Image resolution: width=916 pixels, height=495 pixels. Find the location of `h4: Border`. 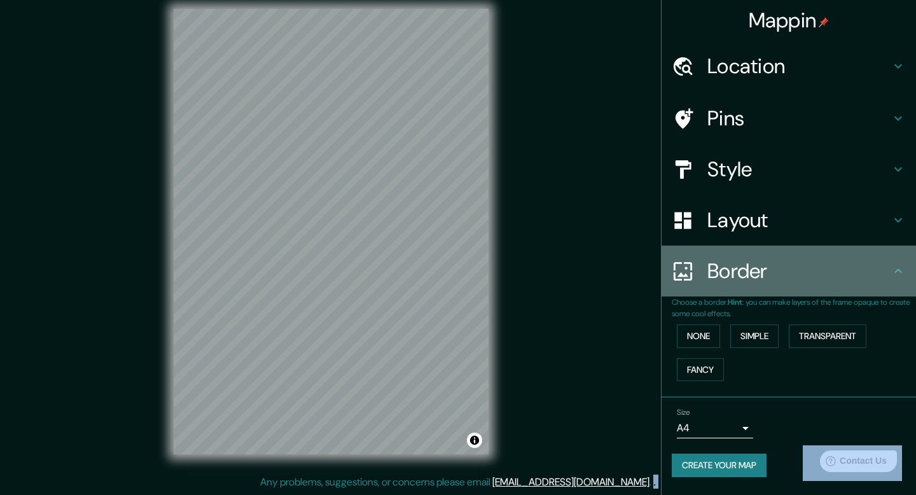

h4: Border is located at coordinates (799, 271).